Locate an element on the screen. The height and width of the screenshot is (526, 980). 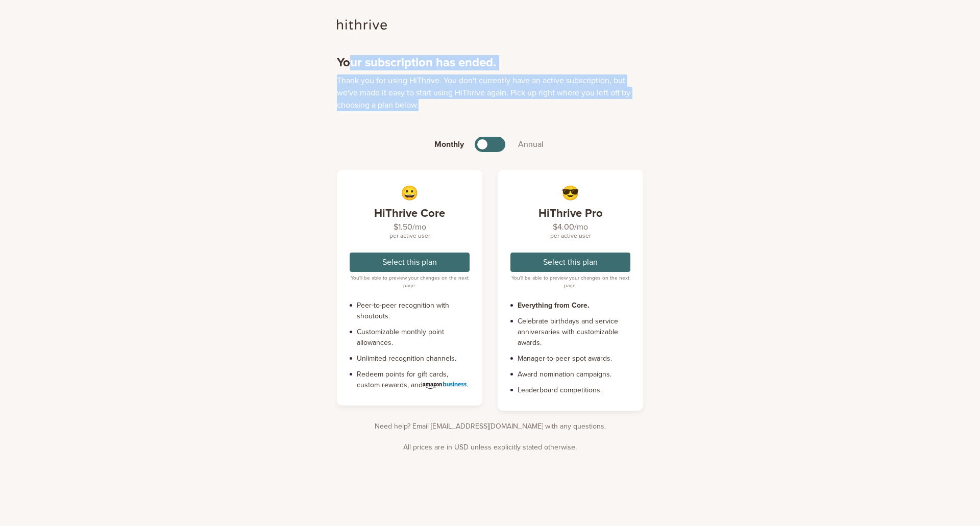
img: hithrive-logo-dark.4eb238aa.svg is located at coordinates (362, 25).